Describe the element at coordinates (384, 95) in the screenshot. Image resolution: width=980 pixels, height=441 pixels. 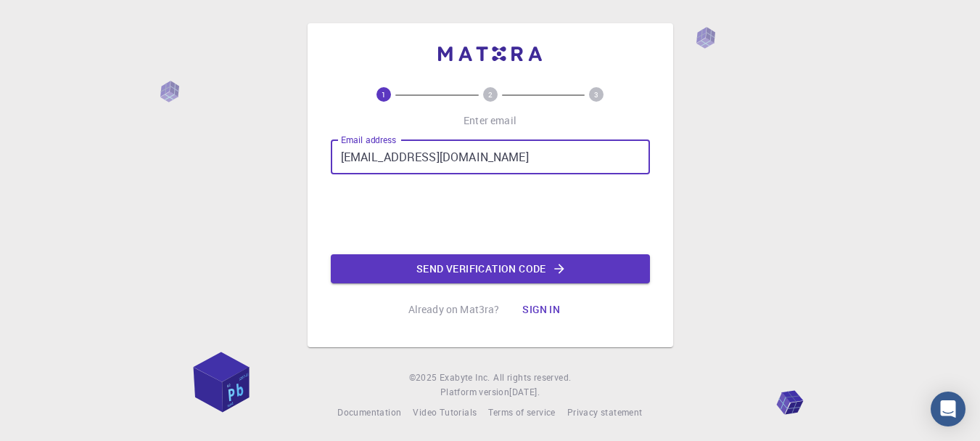
I see `text: 1` at that location.